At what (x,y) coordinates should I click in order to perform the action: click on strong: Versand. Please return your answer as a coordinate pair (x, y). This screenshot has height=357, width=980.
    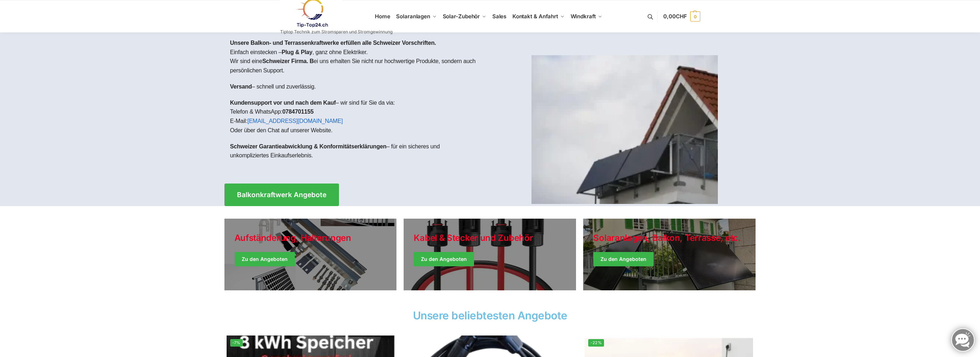
    Looking at the image, I should click on (241, 87).